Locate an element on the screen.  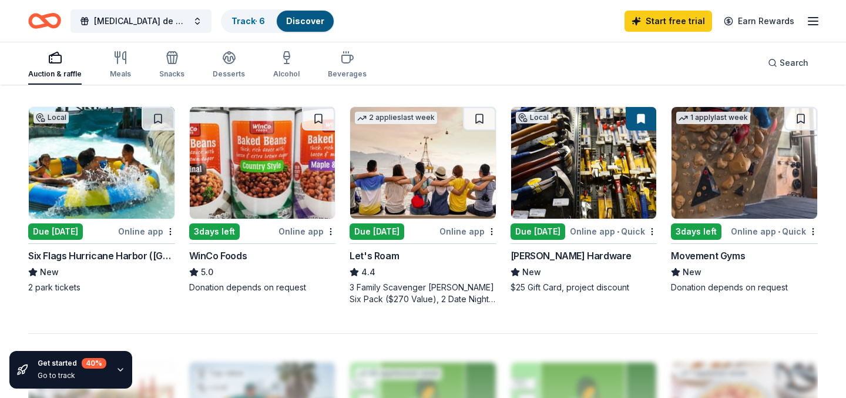
span: 4.4 is located at coordinates (368, 272).